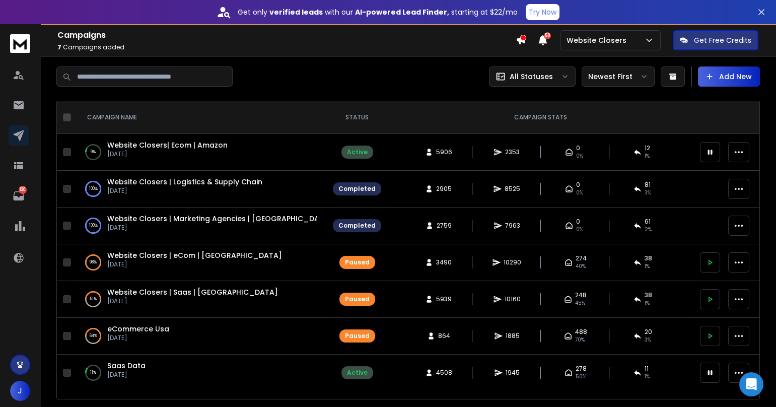  What do you see at coordinates (402, 12) in the screenshot?
I see `strong: AI-powered Lead Finder,` at bounding box center [402, 12].